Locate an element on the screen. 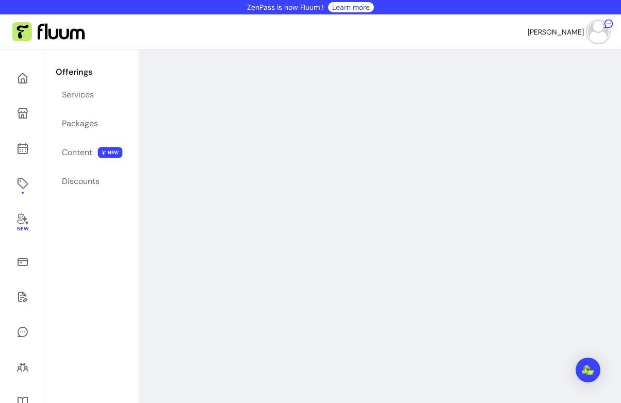 Image resolution: width=621 pixels, height=403 pixels. img: avatar is located at coordinates (598, 32).